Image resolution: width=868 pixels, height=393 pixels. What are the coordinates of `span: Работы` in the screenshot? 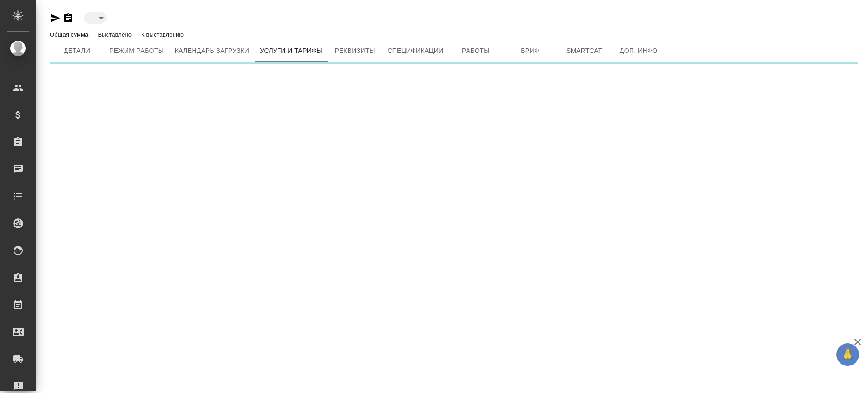 It's located at (476, 50).